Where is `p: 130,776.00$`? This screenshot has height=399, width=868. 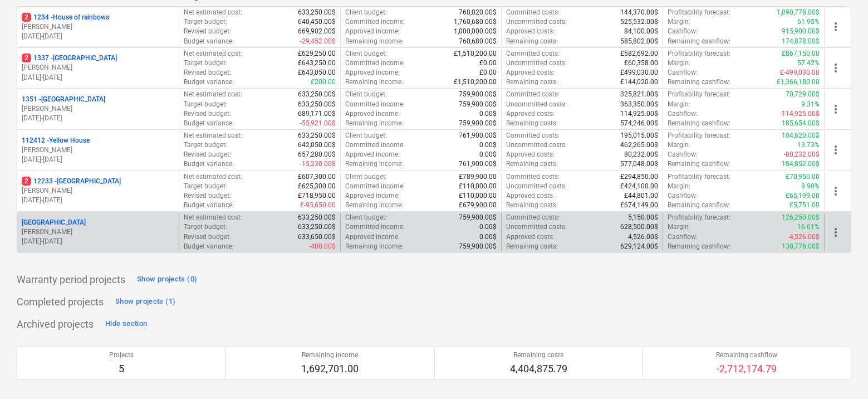
p: 130,776.00$ is located at coordinates (801, 246).